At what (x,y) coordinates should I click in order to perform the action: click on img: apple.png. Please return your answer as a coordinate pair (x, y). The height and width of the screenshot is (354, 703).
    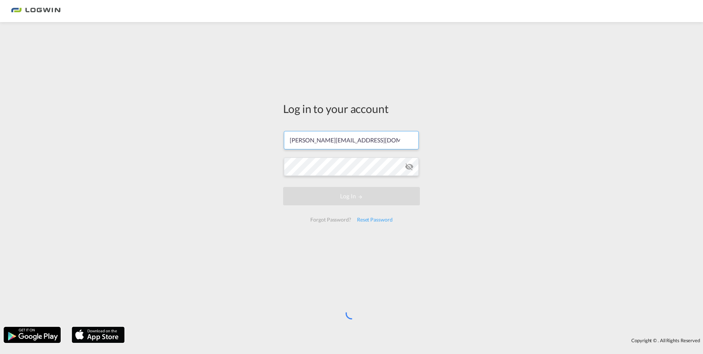
    Looking at the image, I should click on (98, 335).